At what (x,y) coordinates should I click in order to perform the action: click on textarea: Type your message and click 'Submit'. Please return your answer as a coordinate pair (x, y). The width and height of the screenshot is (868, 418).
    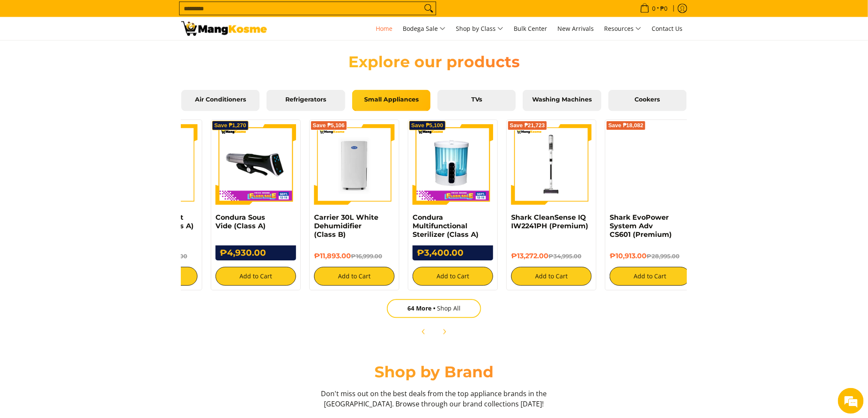
    Looking at the image, I should click on (84, 249).